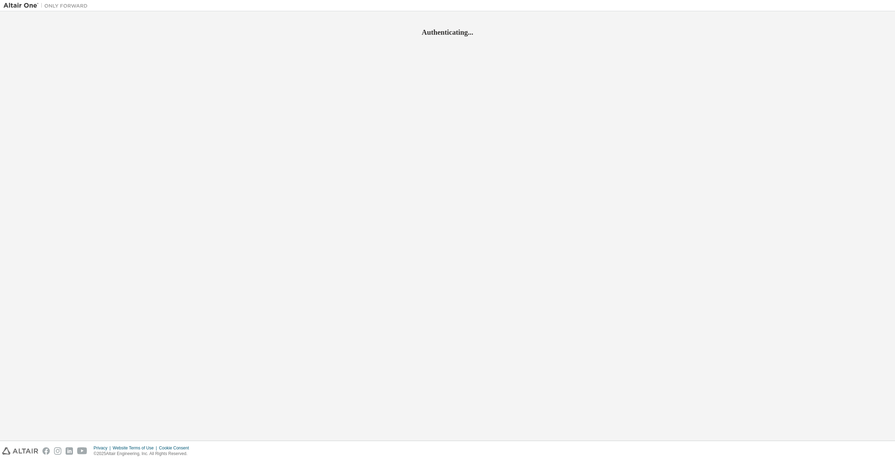 The height and width of the screenshot is (461, 895). What do you see at coordinates (176, 448) in the screenshot?
I see `div: Cookie Consent` at bounding box center [176, 448].